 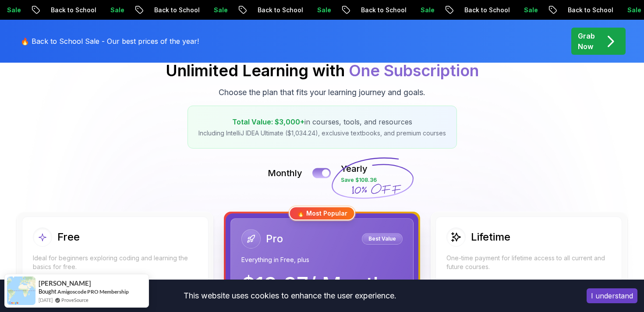 I want to click on span: One Subscription, so click(x=414, y=70).